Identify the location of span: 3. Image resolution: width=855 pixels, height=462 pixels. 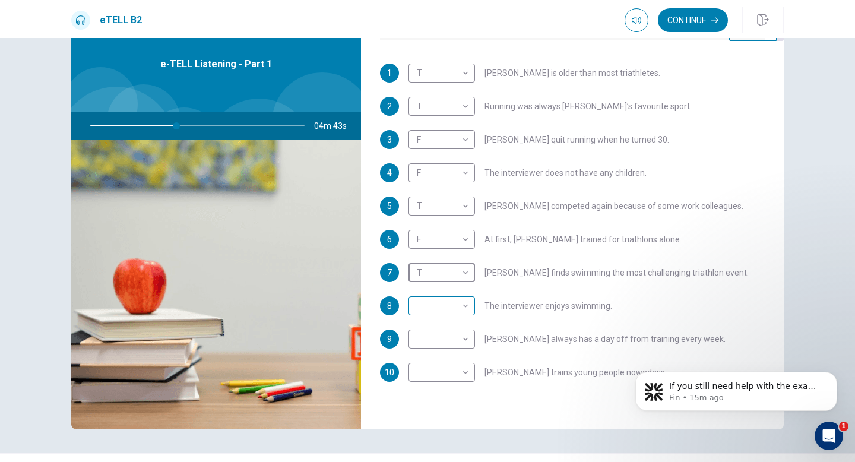
(390, 140).